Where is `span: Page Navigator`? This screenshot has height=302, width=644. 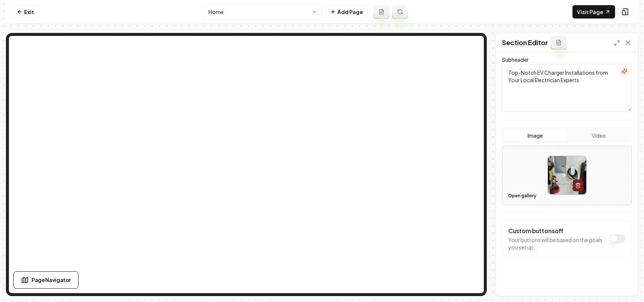 span: Page Navigator is located at coordinates (51, 280).